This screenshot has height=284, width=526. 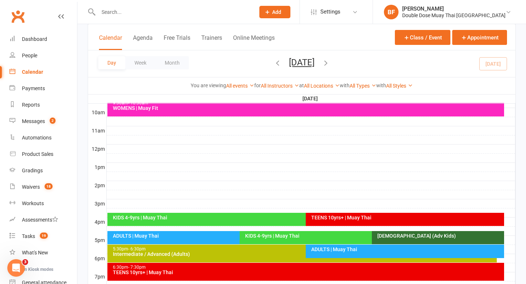 I want to click on a: Gradings, so click(x=43, y=171).